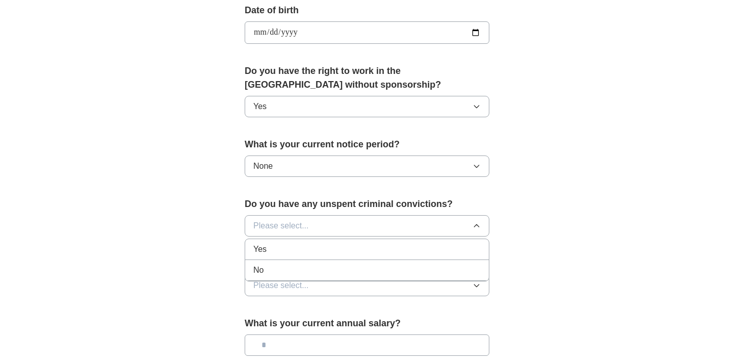  What do you see at coordinates (367, 166) in the screenshot?
I see `button: None` at bounding box center [367, 166].